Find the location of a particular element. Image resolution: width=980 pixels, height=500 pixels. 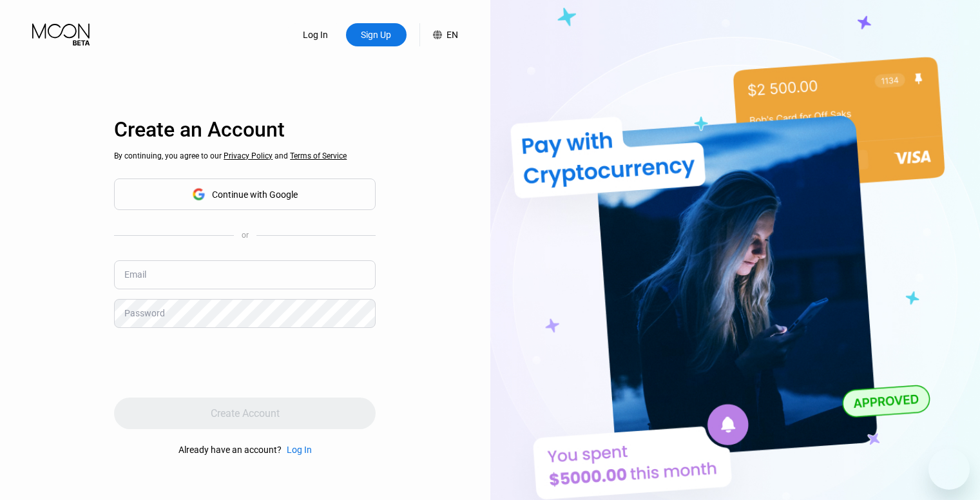

div: Create an Account is located at coordinates (245, 130).